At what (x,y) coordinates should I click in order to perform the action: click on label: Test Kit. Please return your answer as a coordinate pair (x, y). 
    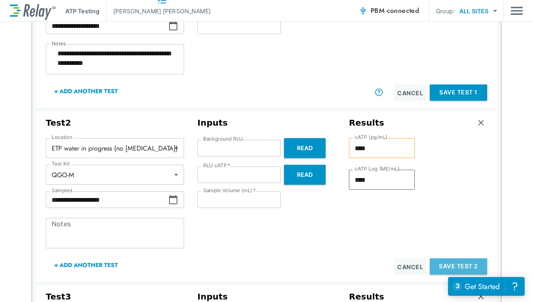
    Looking at the image, I should click on (61, 164).